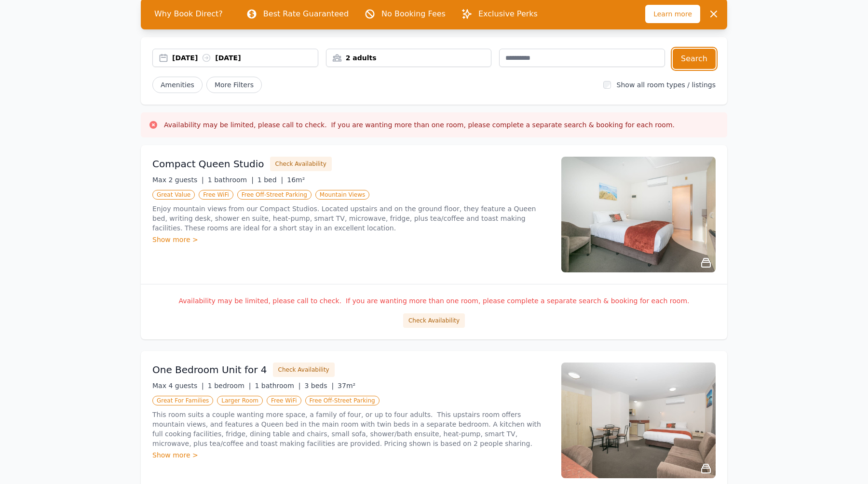  What do you see at coordinates (693, 59) in the screenshot?
I see `button: Search` at bounding box center [693, 59].